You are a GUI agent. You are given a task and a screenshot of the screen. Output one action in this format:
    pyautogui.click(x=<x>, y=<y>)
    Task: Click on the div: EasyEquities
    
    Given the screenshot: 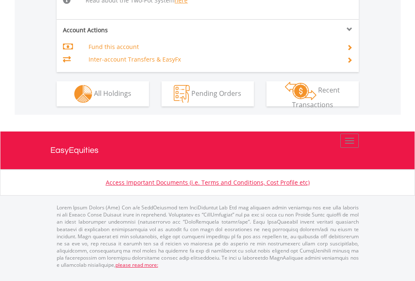 What is the action you would take?
    pyautogui.click(x=208, y=151)
    